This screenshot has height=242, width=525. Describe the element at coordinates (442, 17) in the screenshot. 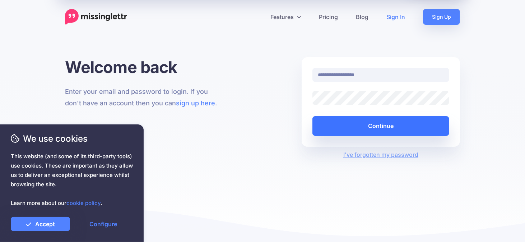

I see `a: Sign Up` at that location.